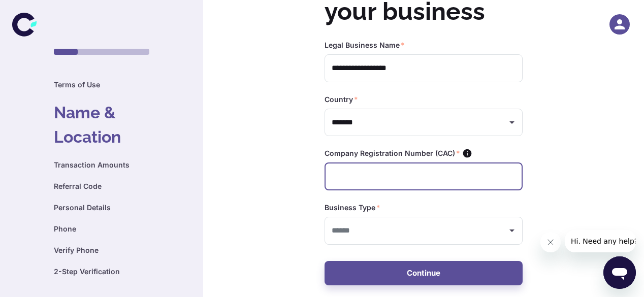 This screenshot has height=297, width=644. I want to click on label: Legal Business Name, so click(364, 45).